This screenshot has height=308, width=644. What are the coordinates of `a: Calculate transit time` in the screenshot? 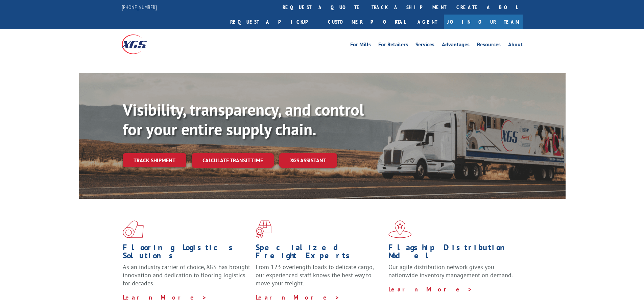 It's located at (233, 160).